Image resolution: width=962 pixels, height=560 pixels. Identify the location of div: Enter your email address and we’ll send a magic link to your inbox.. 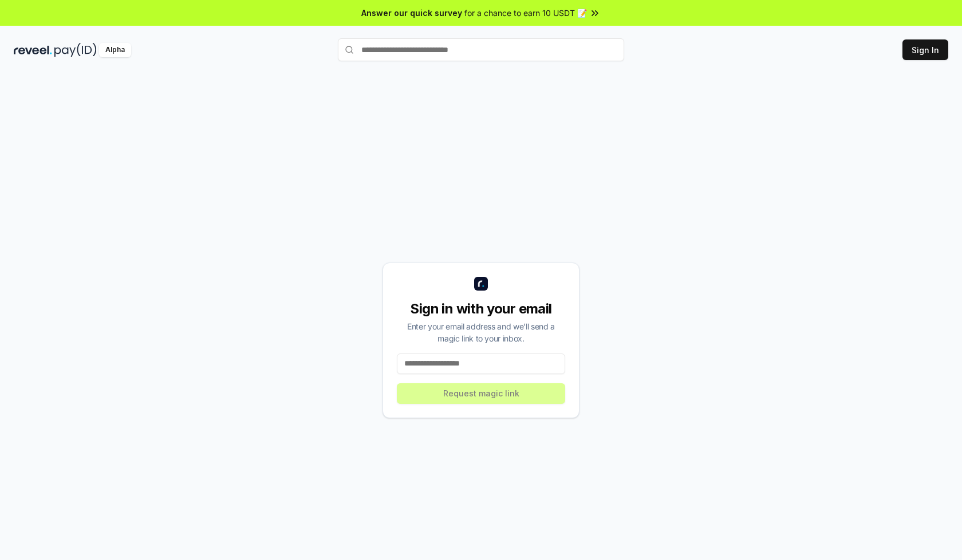
(481, 333).